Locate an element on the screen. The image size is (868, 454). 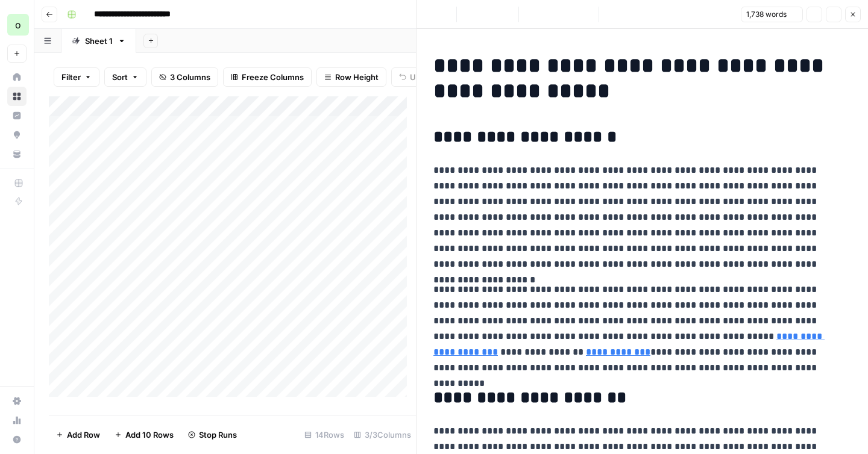
button: Stop Runs is located at coordinates (212, 435).